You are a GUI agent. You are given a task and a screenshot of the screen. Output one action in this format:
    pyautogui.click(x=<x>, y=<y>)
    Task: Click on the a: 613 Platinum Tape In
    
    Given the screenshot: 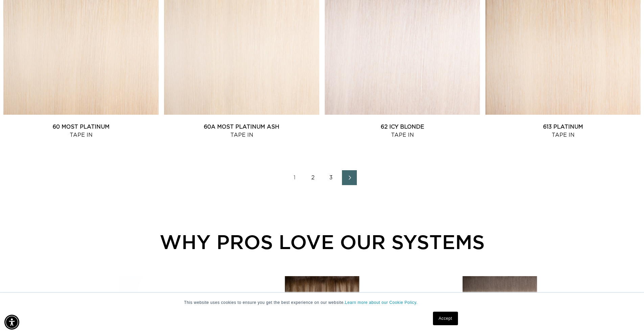 What is the action you would take?
    pyautogui.click(x=563, y=131)
    